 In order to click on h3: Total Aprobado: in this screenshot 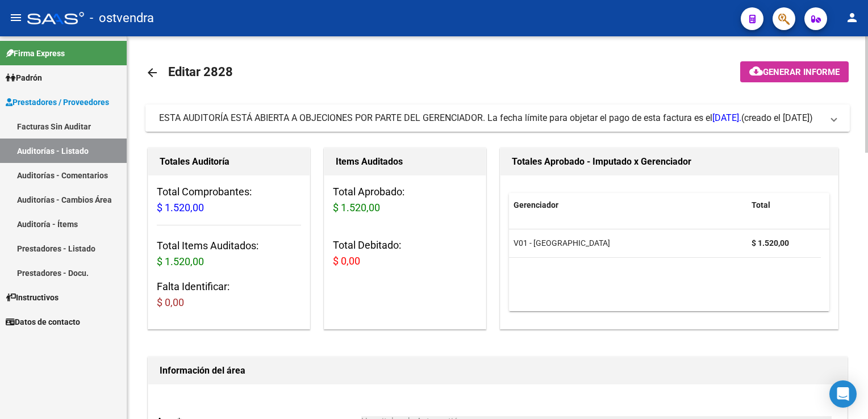, I will do `click(405, 200)`.